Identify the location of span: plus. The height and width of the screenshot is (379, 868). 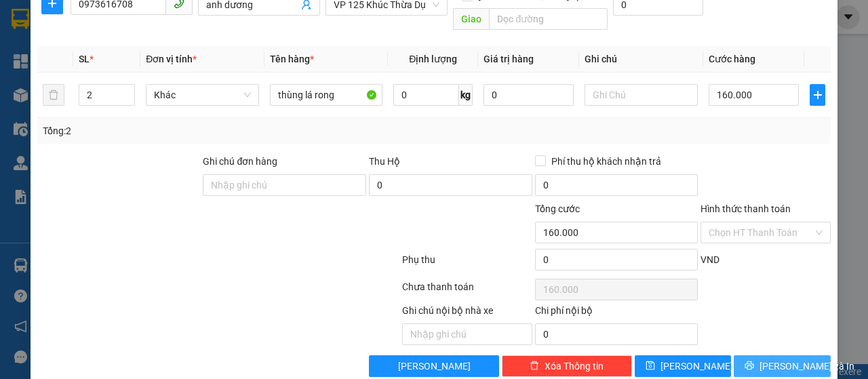
(818, 95).